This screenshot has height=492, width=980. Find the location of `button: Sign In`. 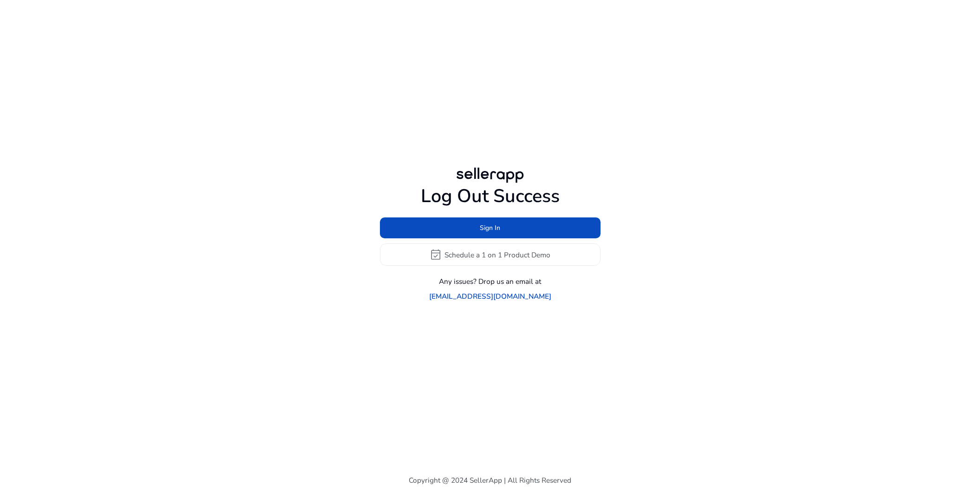

button: Sign In is located at coordinates (490, 227).